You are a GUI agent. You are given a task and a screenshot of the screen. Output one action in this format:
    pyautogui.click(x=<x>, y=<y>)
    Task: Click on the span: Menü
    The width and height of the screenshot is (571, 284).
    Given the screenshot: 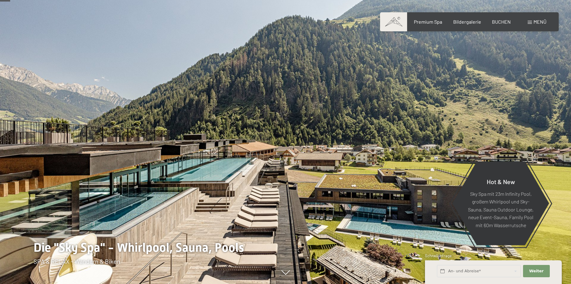 What is the action you would take?
    pyautogui.click(x=540, y=22)
    